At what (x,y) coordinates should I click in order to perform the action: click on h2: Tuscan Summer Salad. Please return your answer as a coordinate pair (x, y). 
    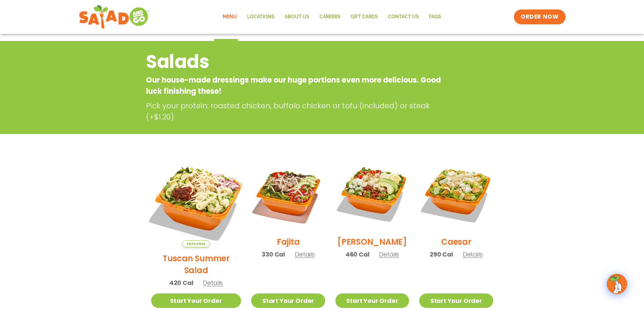
    Looking at the image, I should click on (196, 264).